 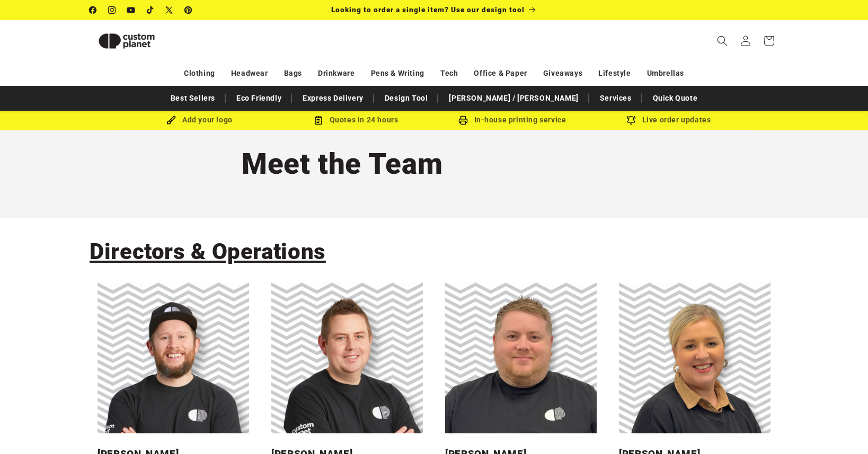 I want to click on a: Lifestyle, so click(x=614, y=73).